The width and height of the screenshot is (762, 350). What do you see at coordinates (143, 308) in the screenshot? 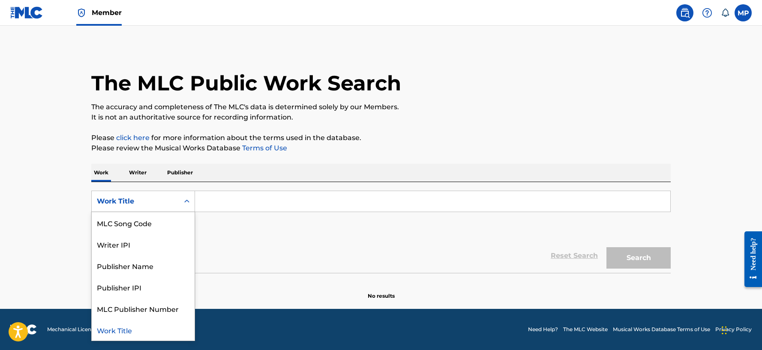
I see `div: MLC Publisher Number` at bounding box center [143, 308].